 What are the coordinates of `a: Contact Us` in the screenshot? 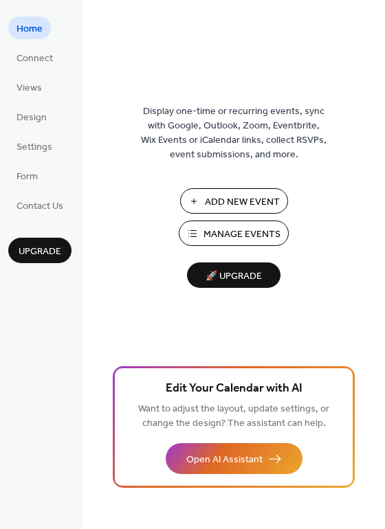 It's located at (40, 205).